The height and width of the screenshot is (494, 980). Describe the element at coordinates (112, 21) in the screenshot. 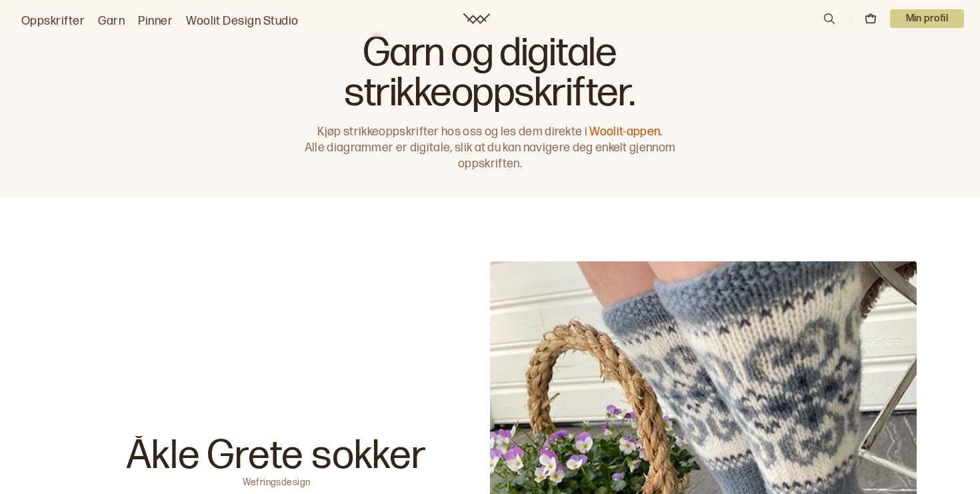

I see `a: Garn` at that location.